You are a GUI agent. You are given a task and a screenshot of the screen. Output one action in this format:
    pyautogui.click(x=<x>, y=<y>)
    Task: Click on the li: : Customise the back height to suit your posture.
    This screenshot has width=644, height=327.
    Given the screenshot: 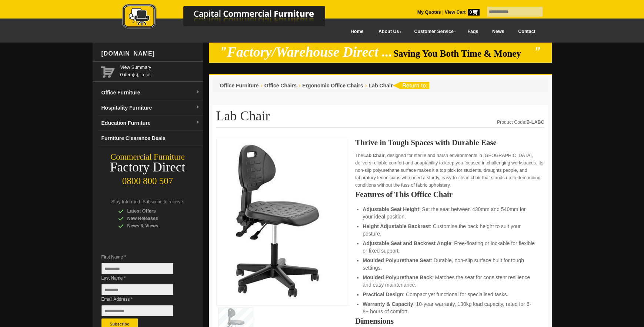 What is the action you would take?
    pyautogui.click(x=450, y=230)
    